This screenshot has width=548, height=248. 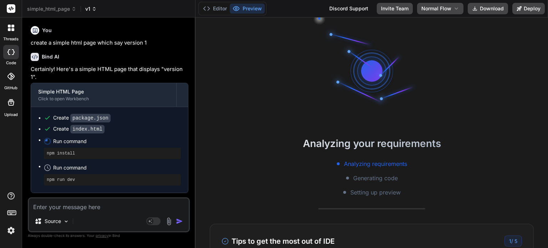 What do you see at coordinates (376, 164) in the screenshot?
I see `span: Analyzing requirements` at bounding box center [376, 164].